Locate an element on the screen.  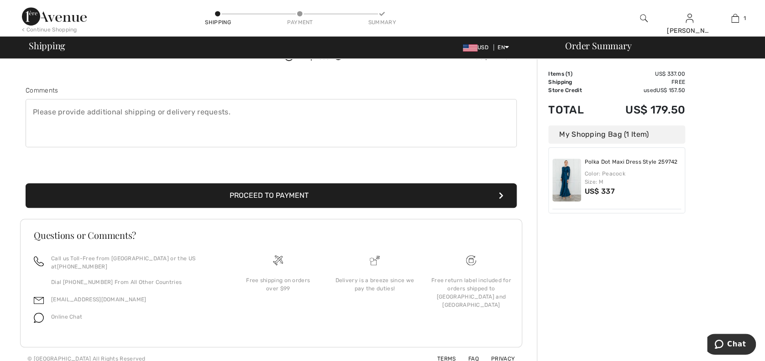
img: 1ère Avenue is located at coordinates (54, 16).